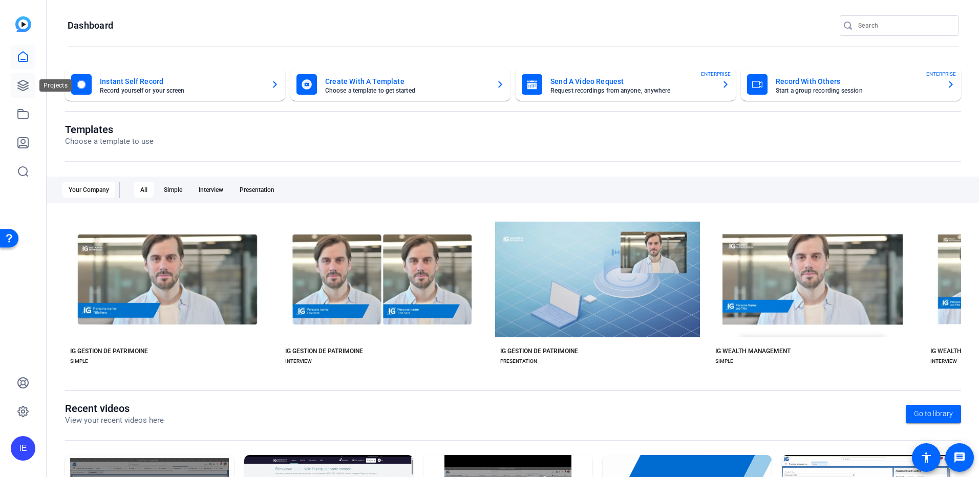  I want to click on img: blue-gradient.svg, so click(23, 24).